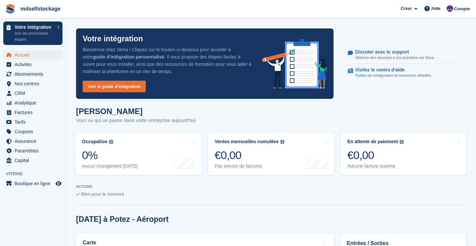 This screenshot has width=476, height=246. Describe the element at coordinates (40, 9) in the screenshot. I see `a: mdselfstockage` at that location.